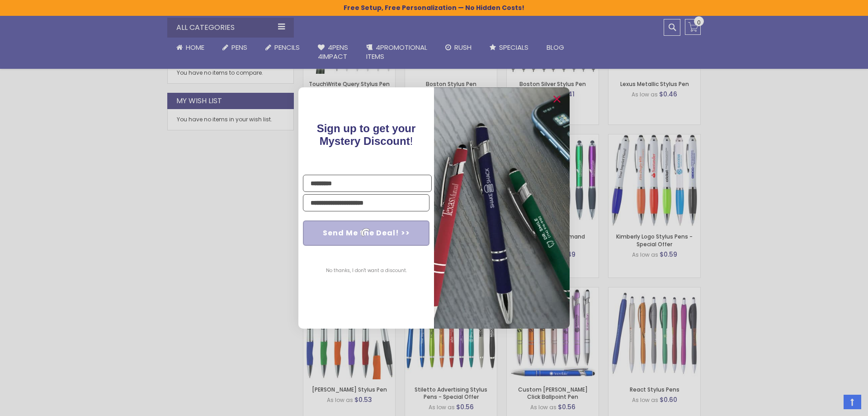 The width and height of the screenshot is (868, 416). I want to click on button: Close dialog, so click(557, 99).